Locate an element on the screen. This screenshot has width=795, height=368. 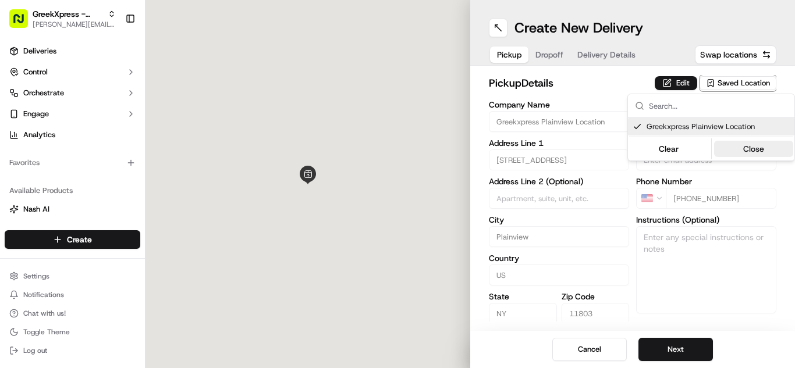
input: Got a question? Start typing here... is located at coordinates (120, 81).